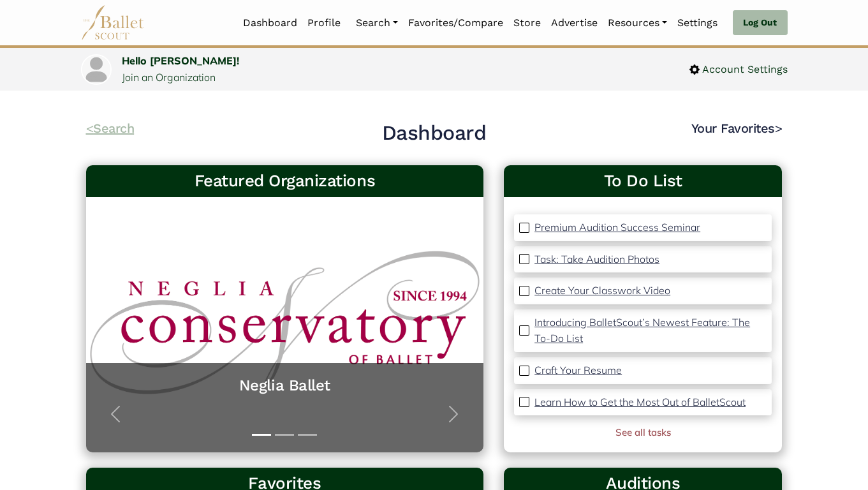 The width and height of the screenshot is (868, 490). What do you see at coordinates (739, 70) in the screenshot?
I see `a: Account Settings` at bounding box center [739, 70].